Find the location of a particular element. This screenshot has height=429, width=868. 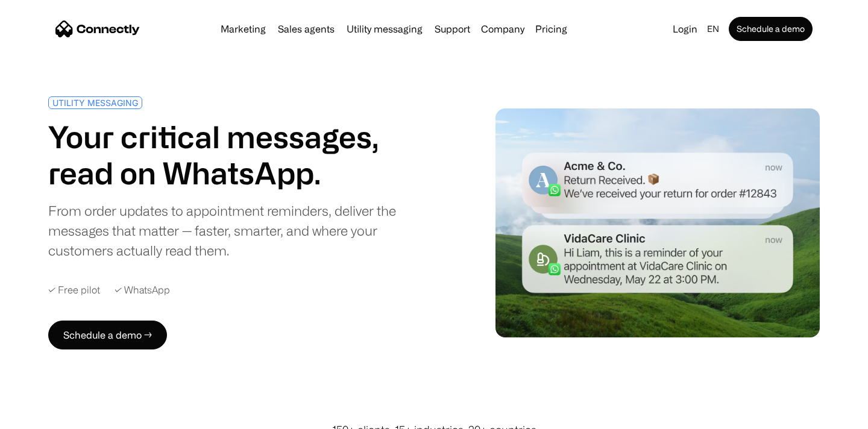

a: home is located at coordinates (98, 29).